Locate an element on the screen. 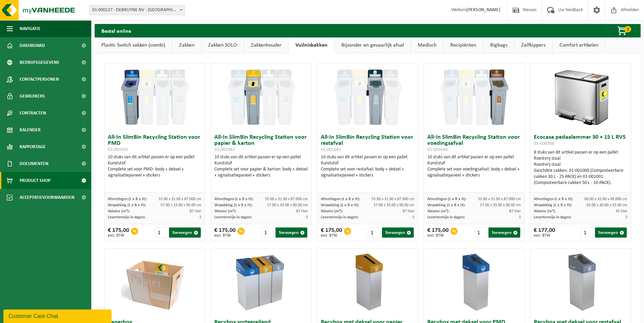  span: Navigatie is located at coordinates (30, 29).